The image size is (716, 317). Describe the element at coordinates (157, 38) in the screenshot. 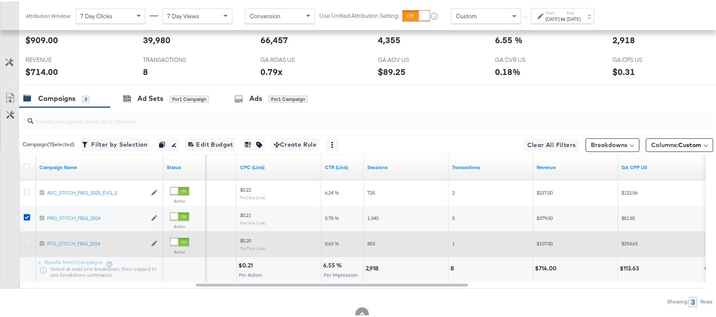

I see `div: 39,980` at that location.